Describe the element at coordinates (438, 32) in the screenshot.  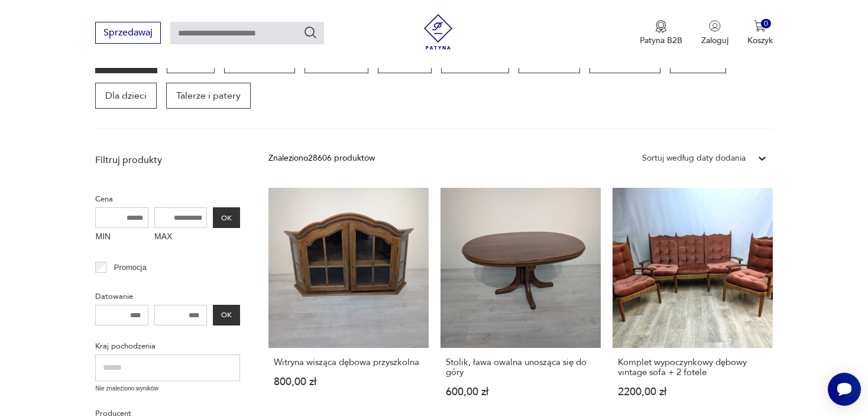
I see `img: Patyna - sklep z meblami i dekoracjami vintage` at that location.